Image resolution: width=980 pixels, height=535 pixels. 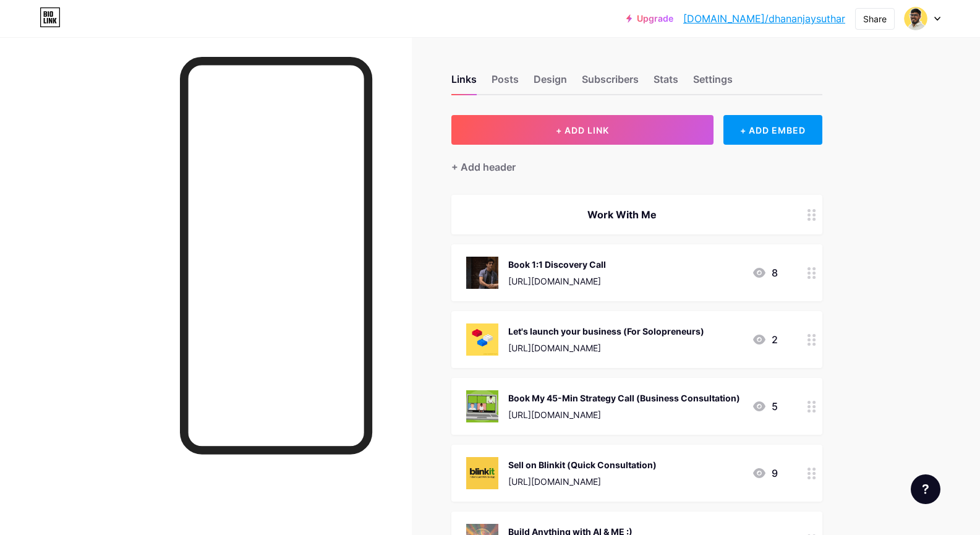 What do you see at coordinates (773, 130) in the screenshot?
I see `div: + ADD EMBED` at bounding box center [773, 130].